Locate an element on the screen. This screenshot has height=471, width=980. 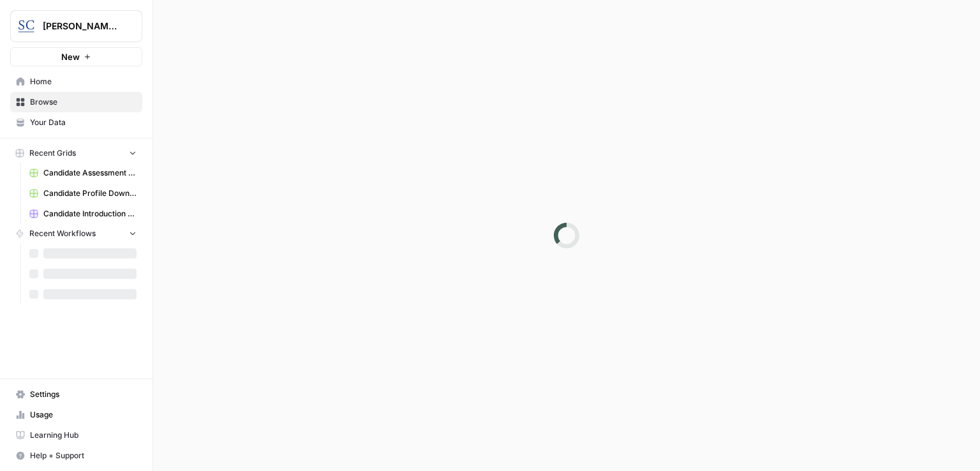
a: Candidate Introduction Download Sheet is located at coordinates (83, 214).